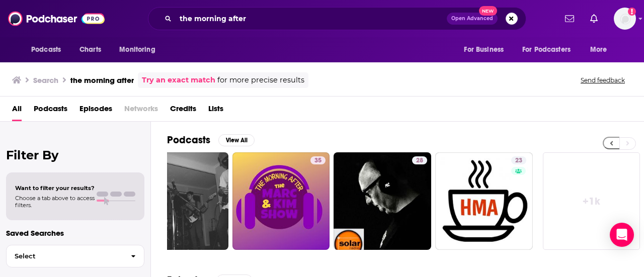 The width and height of the screenshot is (644, 277). I want to click on a: Podchaser - Follow, Share and Rate Podcasts, so click(56, 19).